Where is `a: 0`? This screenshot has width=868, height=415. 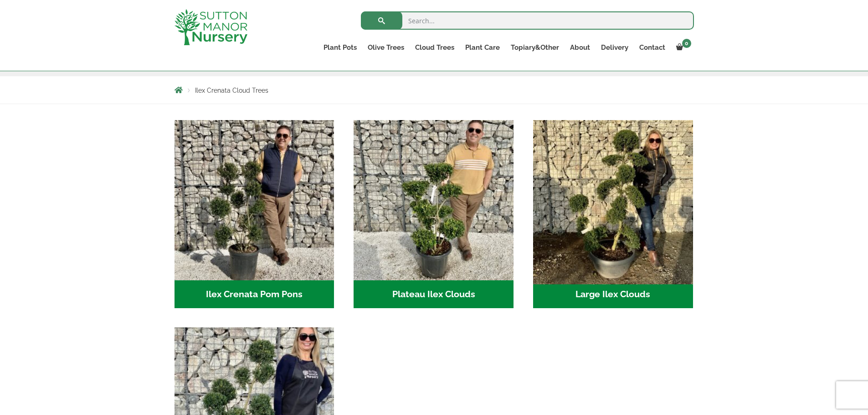
a: 0 is located at coordinates (682, 47).